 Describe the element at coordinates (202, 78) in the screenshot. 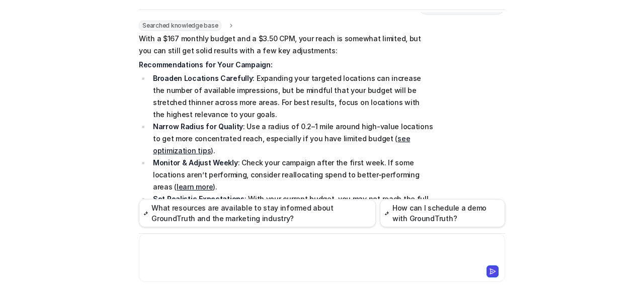

I see `strong: Broaden Locations Carefully` at that location.